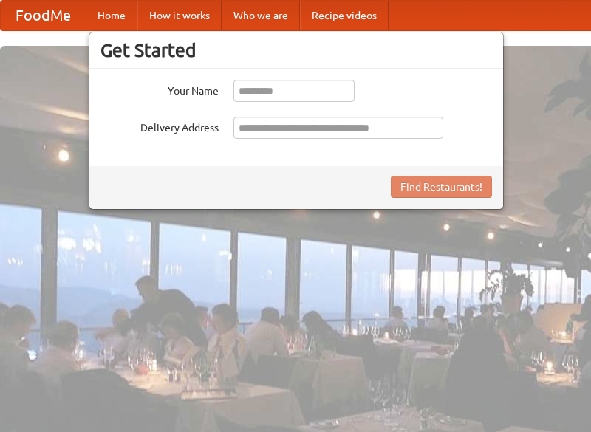 The height and width of the screenshot is (432, 591). I want to click on h3: Get Started, so click(296, 50).